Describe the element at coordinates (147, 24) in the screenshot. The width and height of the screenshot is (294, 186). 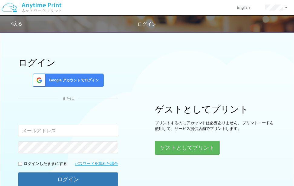
I see `span: ログイン` at that location.